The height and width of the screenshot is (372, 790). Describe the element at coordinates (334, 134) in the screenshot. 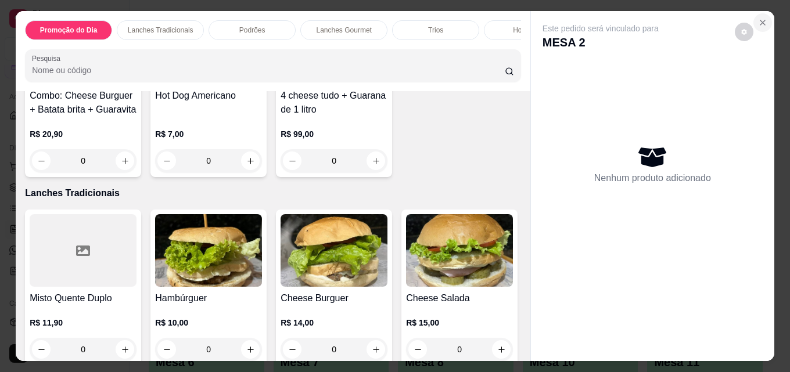

I see `p: R$ 99,00` at that location.